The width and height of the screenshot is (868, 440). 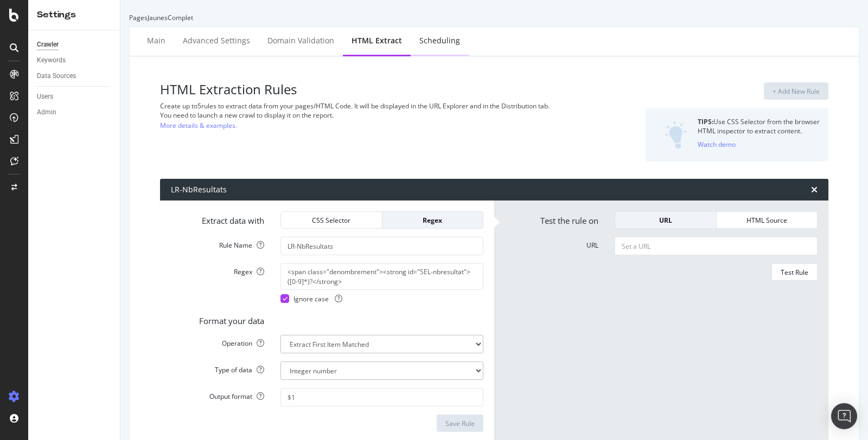 What do you see at coordinates (199, 190) in the screenshot?
I see `div: LR-NbResultats` at bounding box center [199, 190].